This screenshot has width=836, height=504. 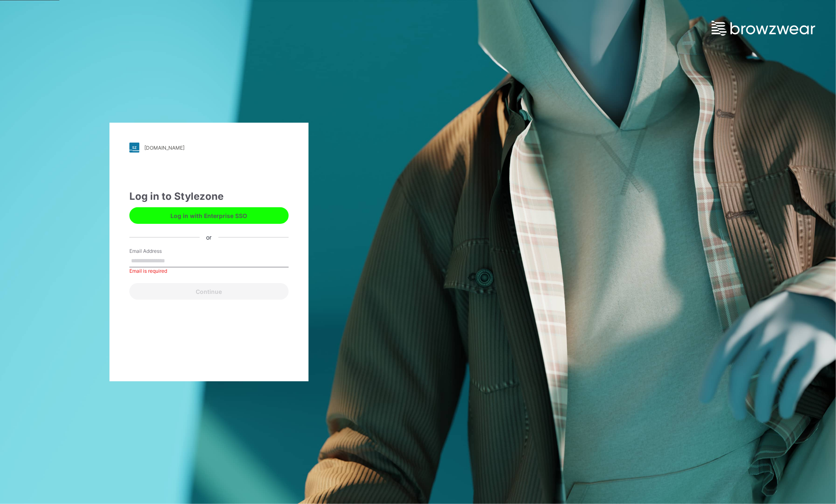 What do you see at coordinates (135, 148) in the screenshot?
I see `img: stylezone-logo.562084cfcfab977791bfbf7441f1a819.svg` at bounding box center [135, 148].